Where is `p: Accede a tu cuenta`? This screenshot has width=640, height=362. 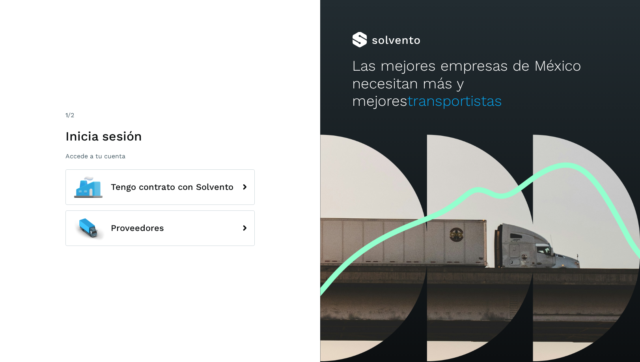 p: Accede a tu cuenta is located at coordinates (160, 156).